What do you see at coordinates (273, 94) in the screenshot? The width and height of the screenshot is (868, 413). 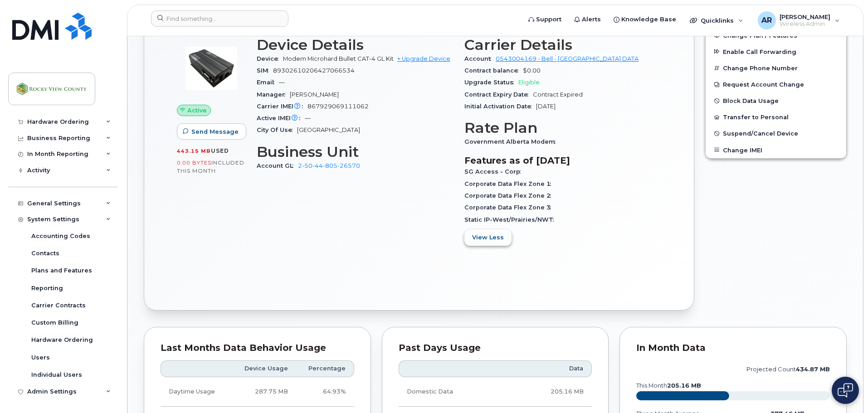 I see `span: Manager` at bounding box center [273, 94].